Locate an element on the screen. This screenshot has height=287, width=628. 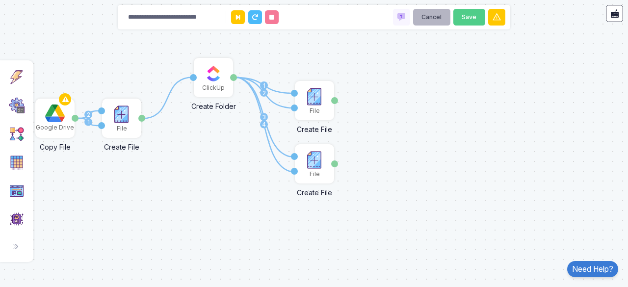
a: Need Help? is located at coordinates (593, 269).